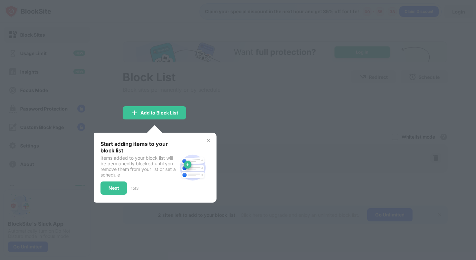 The image size is (476, 260). I want to click on div: Items added to your block list will be permanently blocked until you remove them from your list o..., so click(138, 167).